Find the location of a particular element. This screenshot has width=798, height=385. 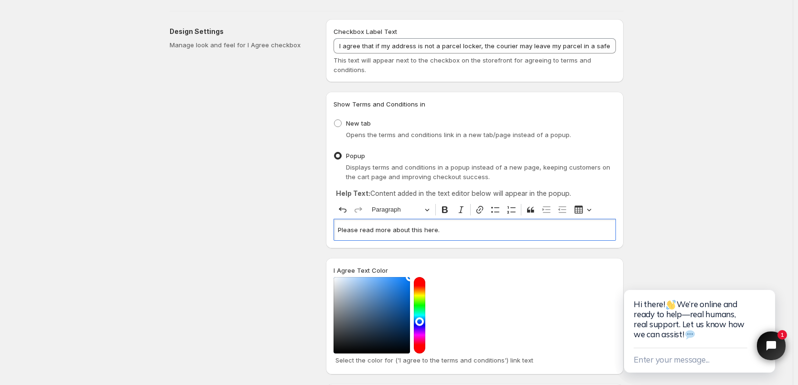

div: Editor toolbar is located at coordinates (475, 210).